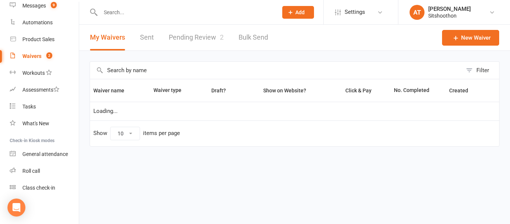 This screenshot has width=510, height=224. Describe the element at coordinates (41, 90) in the screenshot. I see `div: Assessments` at that location.